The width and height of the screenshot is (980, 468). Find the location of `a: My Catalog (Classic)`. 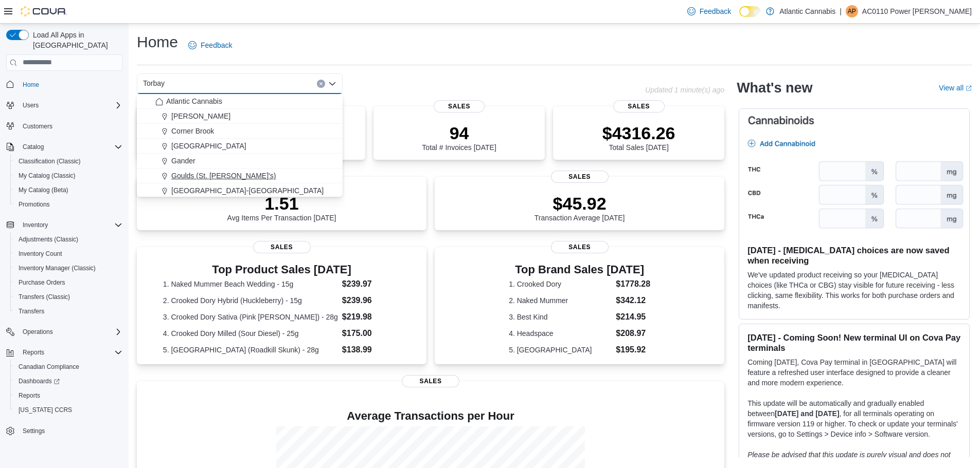

a: My Catalog (Classic) is located at coordinates (47, 175).